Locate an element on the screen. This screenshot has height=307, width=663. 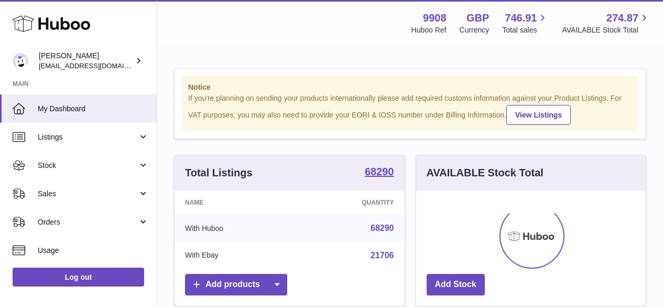
td: With Huboo is located at coordinates (235, 228).